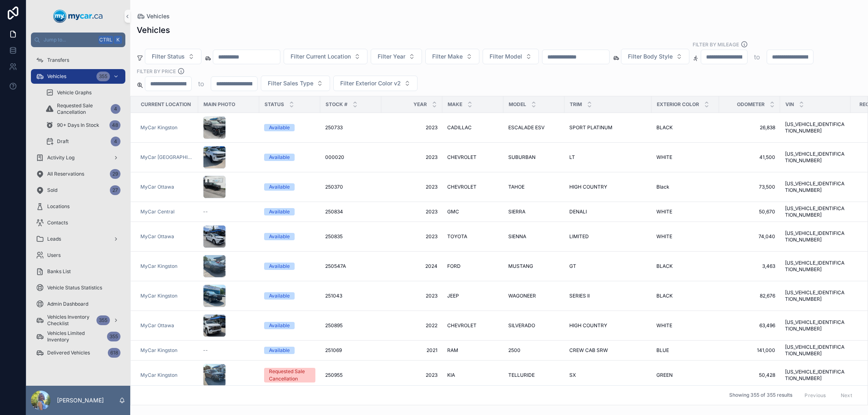 This screenshot has height=415, width=868. Describe the element at coordinates (78, 77) in the screenshot. I see `a: Vehicles355` at that location.